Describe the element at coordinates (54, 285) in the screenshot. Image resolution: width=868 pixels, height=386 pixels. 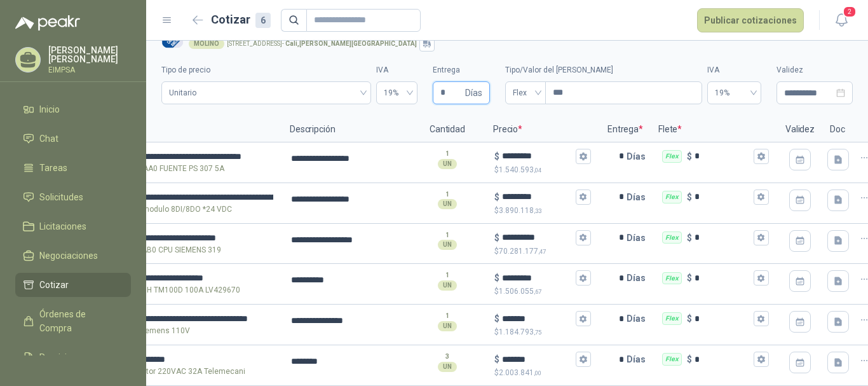
I see `span: Cotizar` at that location.